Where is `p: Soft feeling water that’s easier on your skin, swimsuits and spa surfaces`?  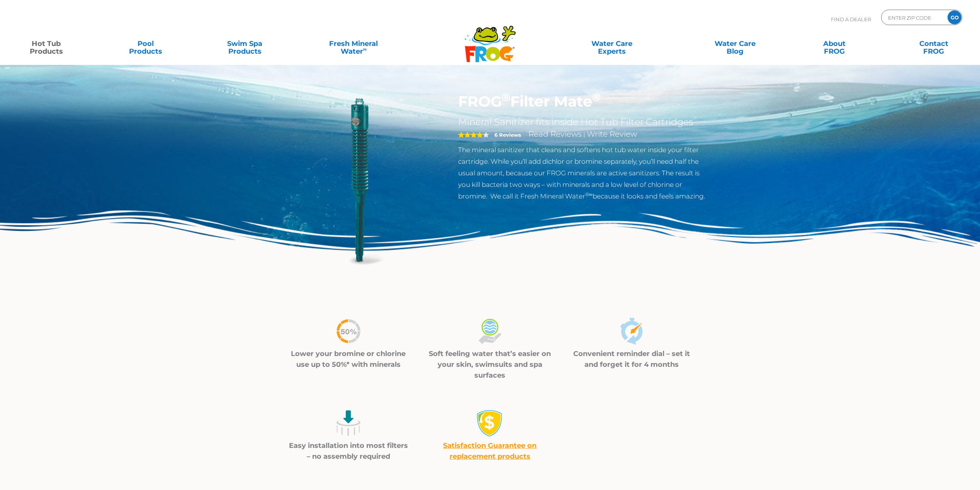 p: Soft feeling water that’s easier on your skin, swimsuits and spa surfaces is located at coordinates (490, 365).